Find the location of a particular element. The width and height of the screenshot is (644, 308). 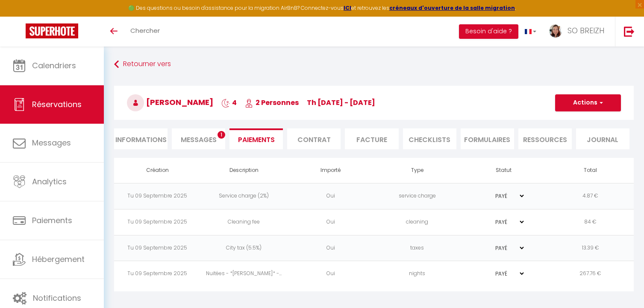

th: Importé is located at coordinates (330, 170).